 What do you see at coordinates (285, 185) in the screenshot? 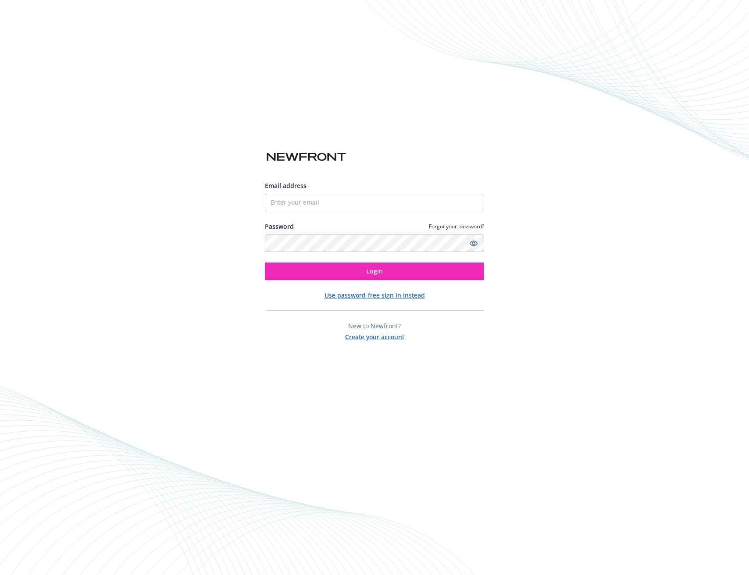
I see `span: Email address` at bounding box center [285, 185].